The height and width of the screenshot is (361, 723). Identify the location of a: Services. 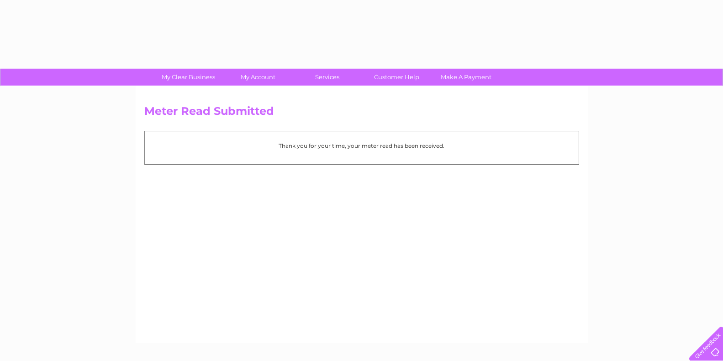
(327, 77).